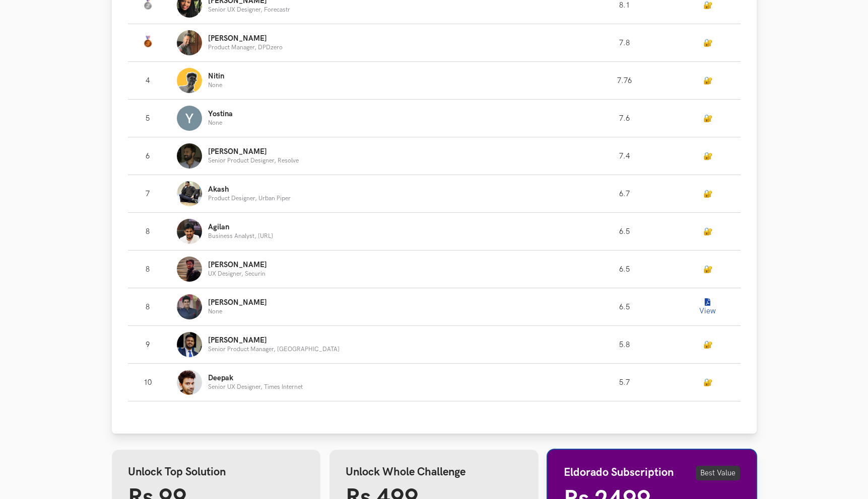 This screenshot has width=868, height=499. I want to click on p: Yostina, so click(220, 115).